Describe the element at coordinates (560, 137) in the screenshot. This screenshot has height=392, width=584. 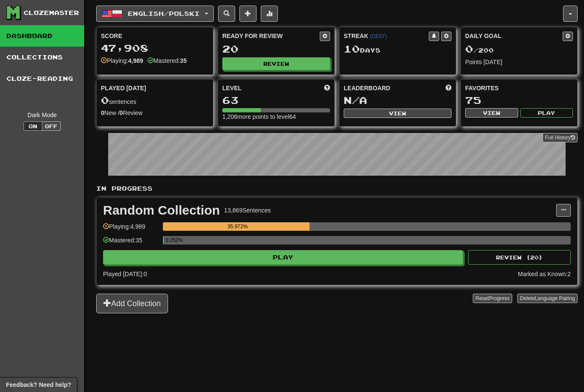
I see `a: Full History` at that location.